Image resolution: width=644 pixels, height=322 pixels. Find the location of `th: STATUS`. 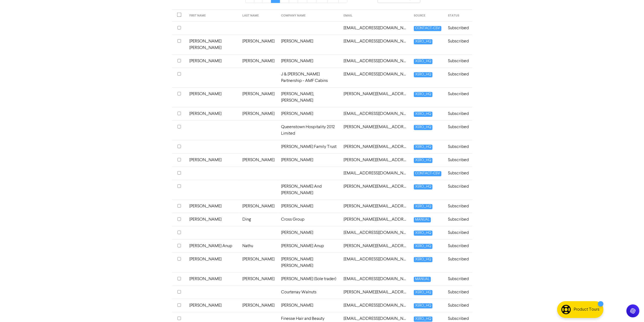

th: STATUS is located at coordinates (458, 16).